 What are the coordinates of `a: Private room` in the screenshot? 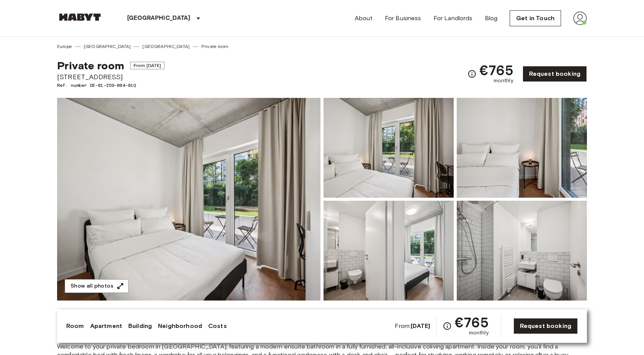 It's located at (215, 47).